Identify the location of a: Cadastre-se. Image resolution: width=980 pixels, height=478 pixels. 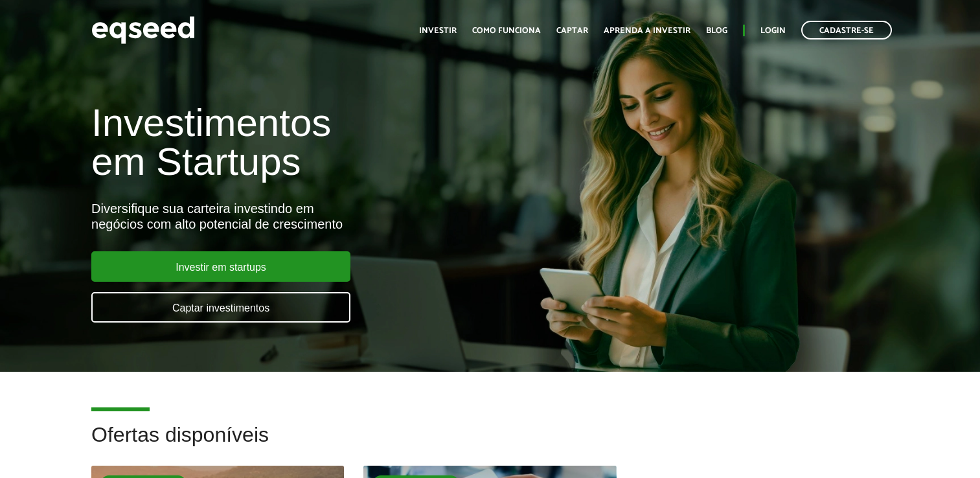
(847, 30).